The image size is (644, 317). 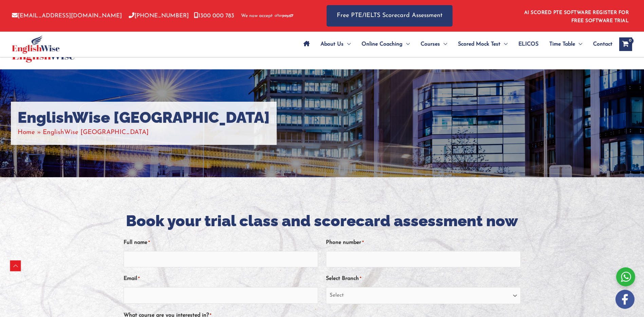 What do you see at coordinates (528, 44) in the screenshot?
I see `span: ELICOS` at bounding box center [528, 44].